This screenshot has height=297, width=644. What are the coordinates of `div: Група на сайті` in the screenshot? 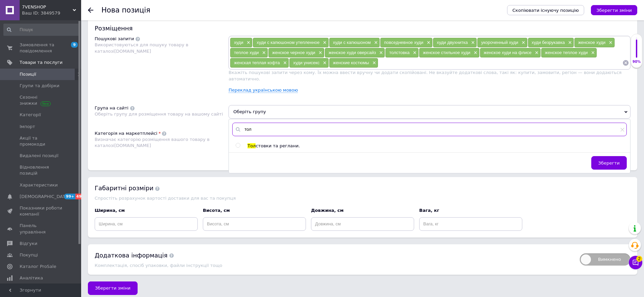 It's located at (112, 108).